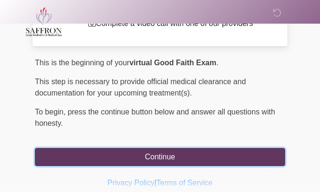 Image resolution: width=320 pixels, height=192 pixels. I want to click on button: Continue, so click(160, 157).